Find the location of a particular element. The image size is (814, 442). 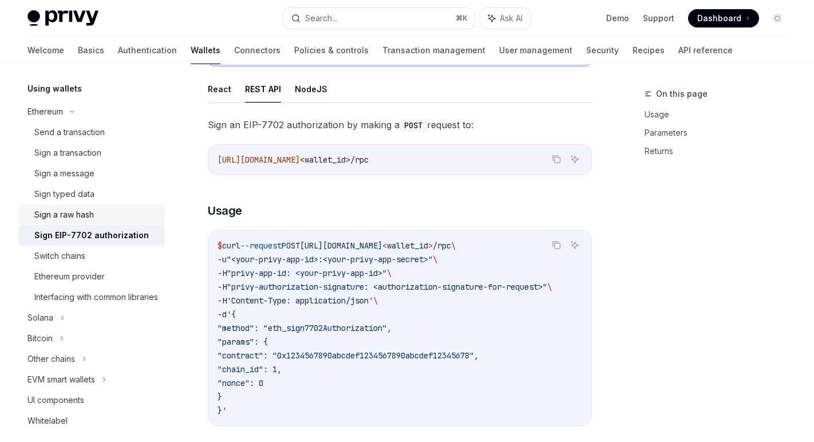

h5: Using wallets is located at coordinates (54, 89).